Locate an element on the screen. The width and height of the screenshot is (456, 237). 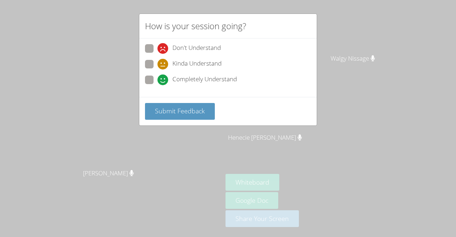
h2: How is your session going? is located at coordinates (195, 26).